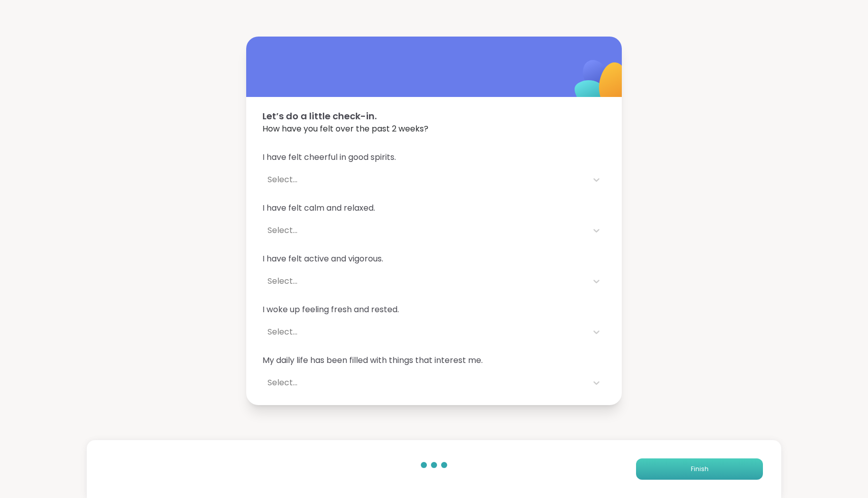  Describe the element at coordinates (434, 129) in the screenshot. I see `span: How have you felt over the past 2 weeks?` at that location.